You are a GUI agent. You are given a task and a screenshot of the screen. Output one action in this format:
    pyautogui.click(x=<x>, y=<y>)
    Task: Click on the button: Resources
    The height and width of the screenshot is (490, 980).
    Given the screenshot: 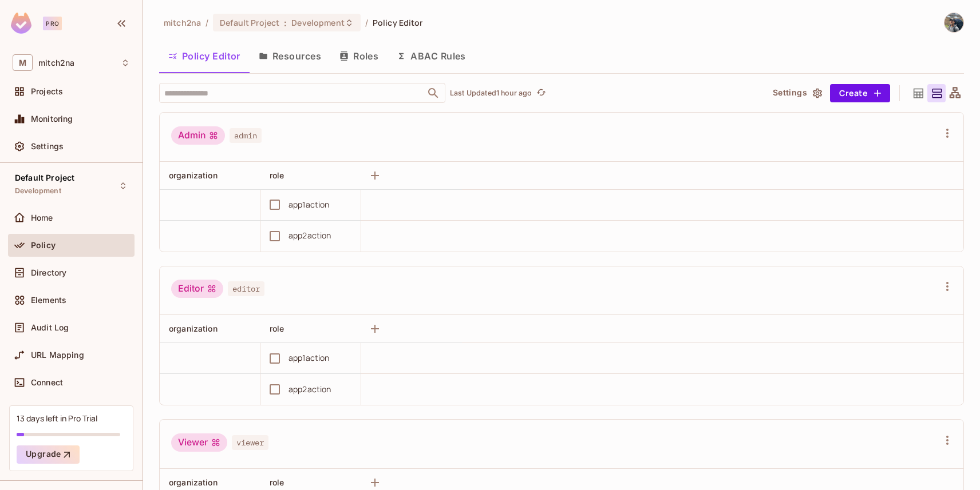 What is the action you would take?
    pyautogui.click(x=290, y=56)
    